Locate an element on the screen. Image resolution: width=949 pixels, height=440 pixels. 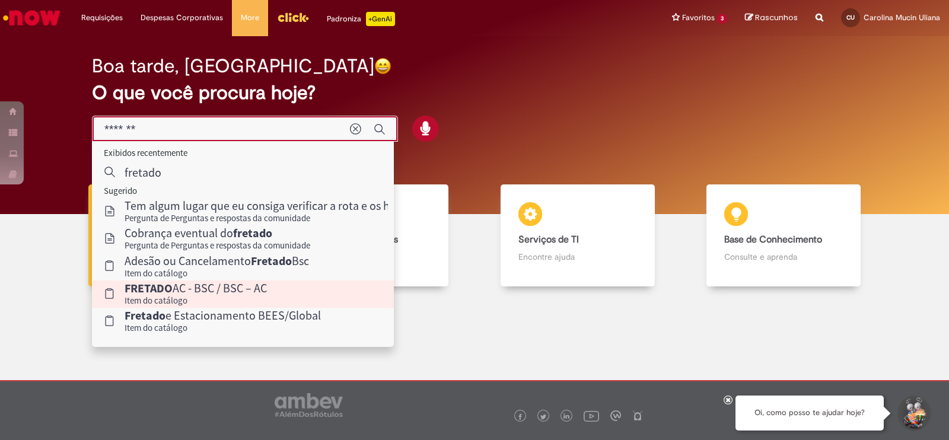
h2: O que você procura hoje? is located at coordinates (474, 93).